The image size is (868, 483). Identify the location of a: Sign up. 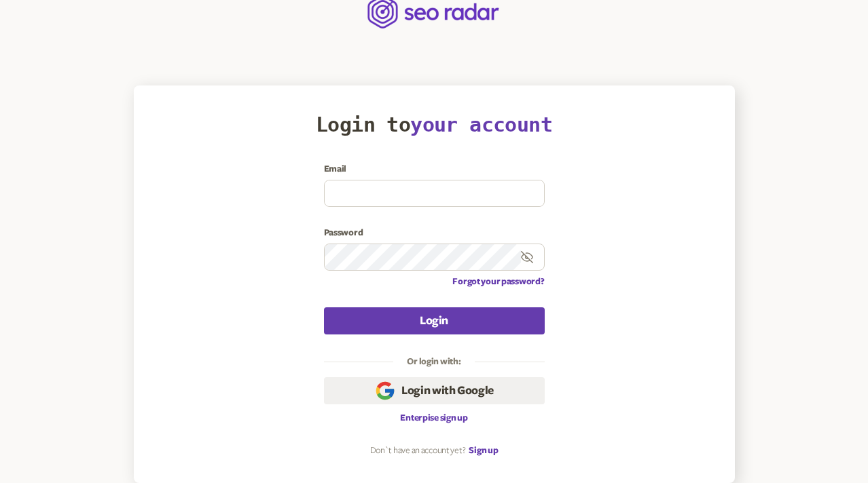
(483, 451).